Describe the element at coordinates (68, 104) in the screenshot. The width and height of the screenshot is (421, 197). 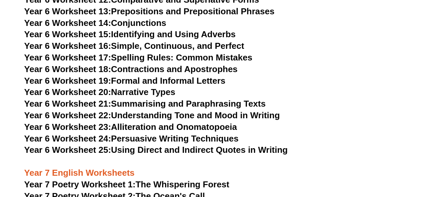
I see `span: Year 6 Worksheet 21:` at that location.